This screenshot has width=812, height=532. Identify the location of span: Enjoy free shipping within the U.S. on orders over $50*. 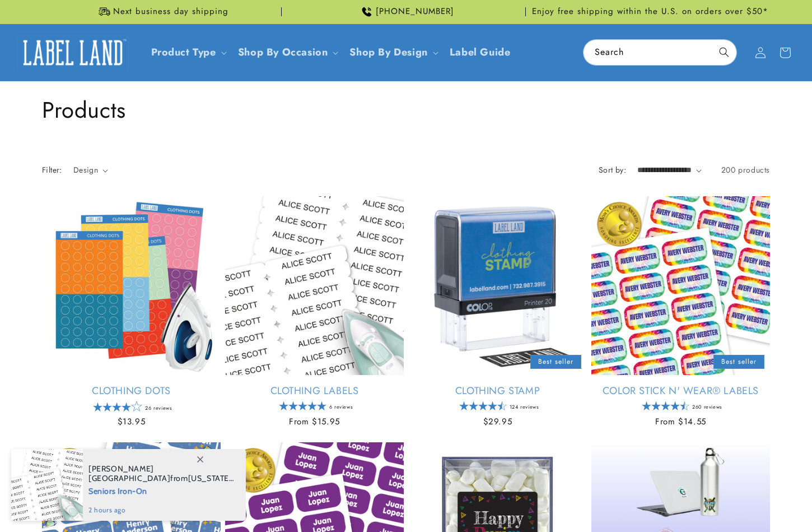
(650, 12).